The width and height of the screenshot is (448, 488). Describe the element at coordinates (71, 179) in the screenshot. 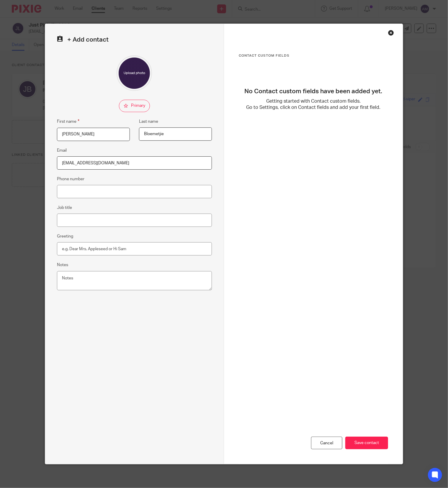

I see `label: Phone number` at that location.